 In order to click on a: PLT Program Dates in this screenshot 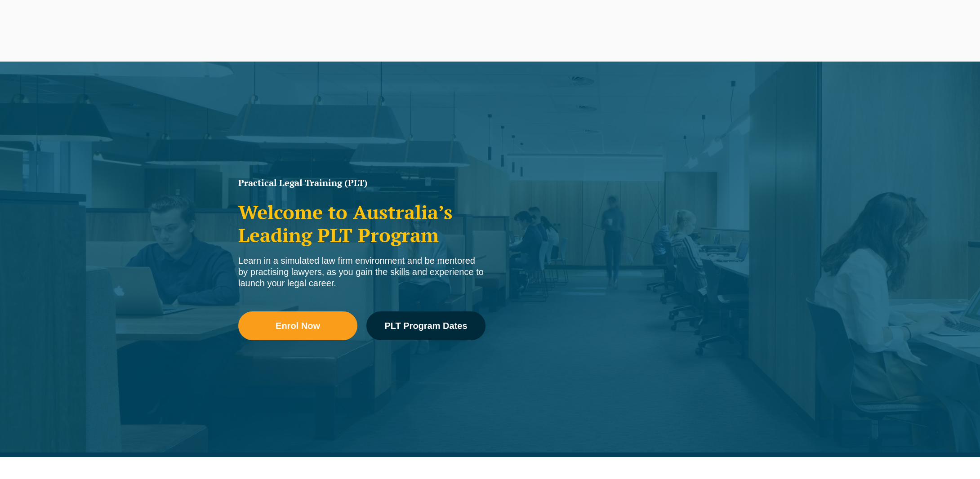, I will do `click(425, 326)`.